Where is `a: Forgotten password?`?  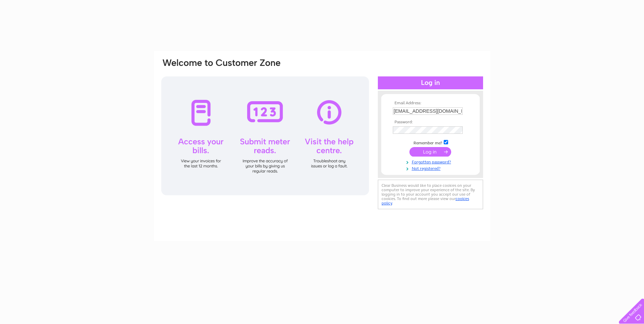
a: Forgotten password? is located at coordinates (431, 161).